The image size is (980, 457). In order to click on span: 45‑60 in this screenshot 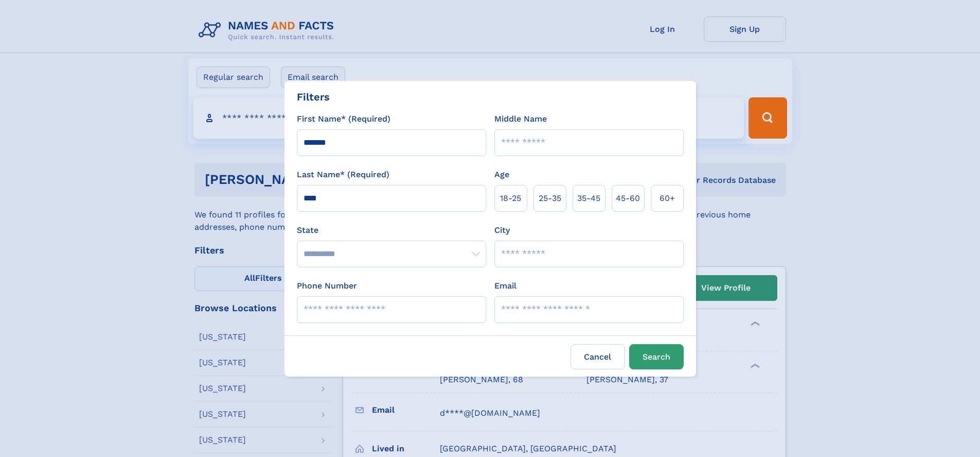, I will do `click(627, 198)`.